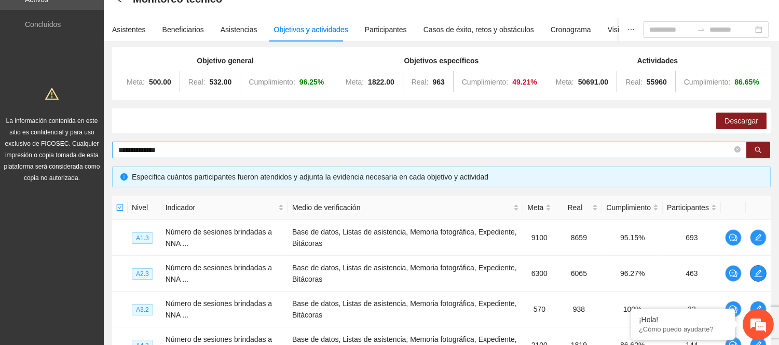  I want to click on button: Descargar, so click(741, 121).